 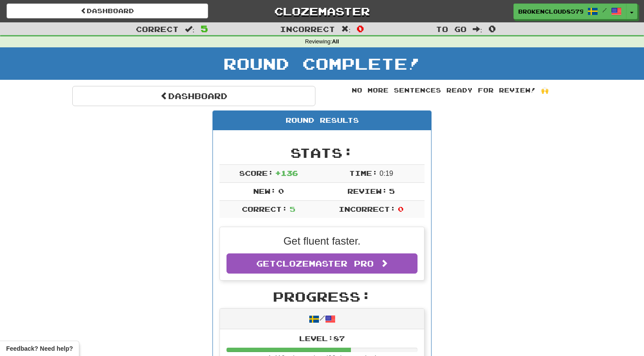 I want to click on h2: Stats:, so click(x=322, y=153).